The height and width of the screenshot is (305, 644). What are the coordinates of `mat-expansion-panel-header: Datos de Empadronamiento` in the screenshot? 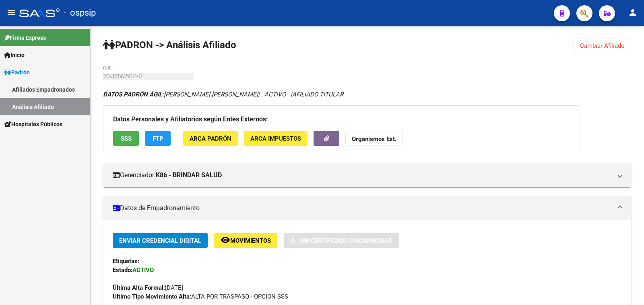 It's located at (367, 208).